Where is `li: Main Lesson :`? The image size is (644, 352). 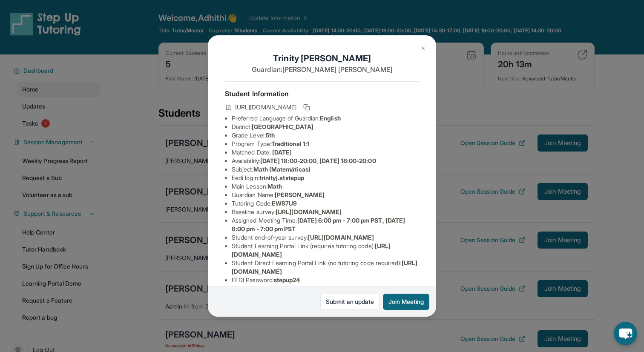
li: Main Lesson : is located at coordinates (325, 187).